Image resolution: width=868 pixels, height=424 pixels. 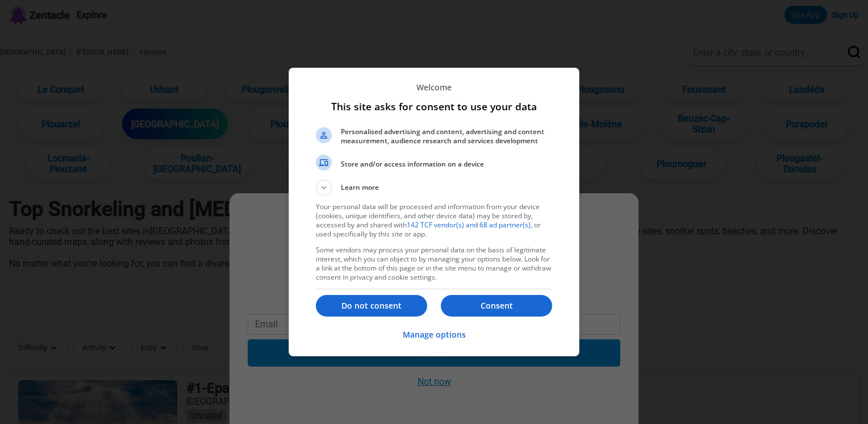 I want to click on p: Your personal data will be processed and information from your device (cookies, unique identifier..., so click(x=434, y=220).